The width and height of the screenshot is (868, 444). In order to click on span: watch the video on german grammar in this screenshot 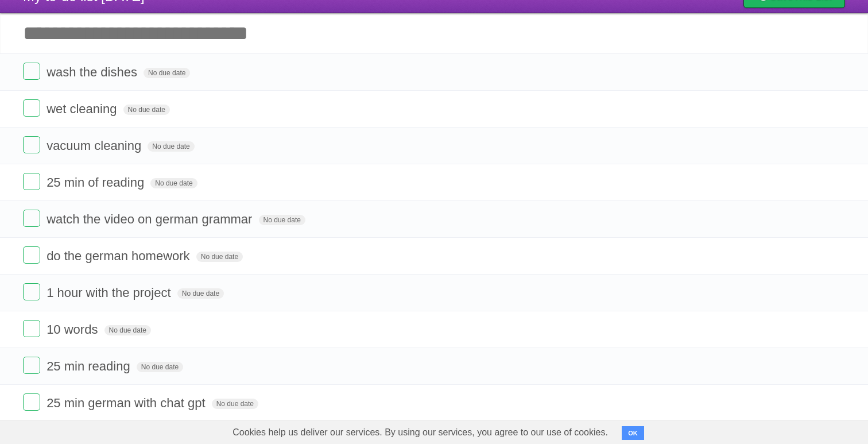, I will do `click(151, 219)`.